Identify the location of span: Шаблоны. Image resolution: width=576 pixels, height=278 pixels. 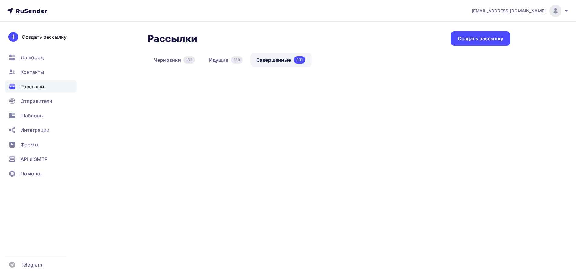
(32, 116).